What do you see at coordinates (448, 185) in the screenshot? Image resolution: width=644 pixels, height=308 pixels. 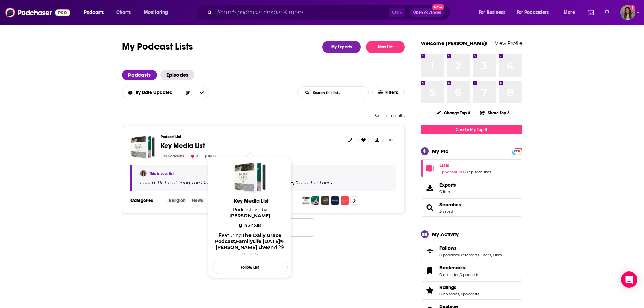 I see `span: Exports` at bounding box center [448, 185].